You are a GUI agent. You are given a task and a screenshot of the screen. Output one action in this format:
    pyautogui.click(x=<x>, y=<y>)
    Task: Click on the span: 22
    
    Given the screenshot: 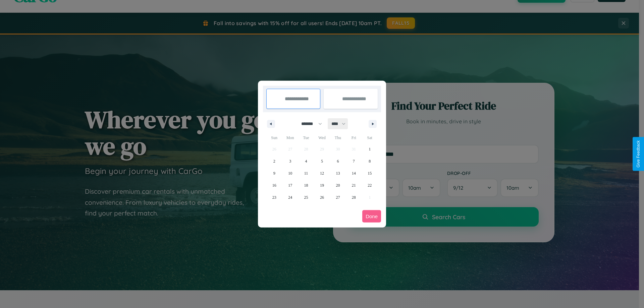 What is the action you would take?
    pyautogui.click(x=369, y=185)
    